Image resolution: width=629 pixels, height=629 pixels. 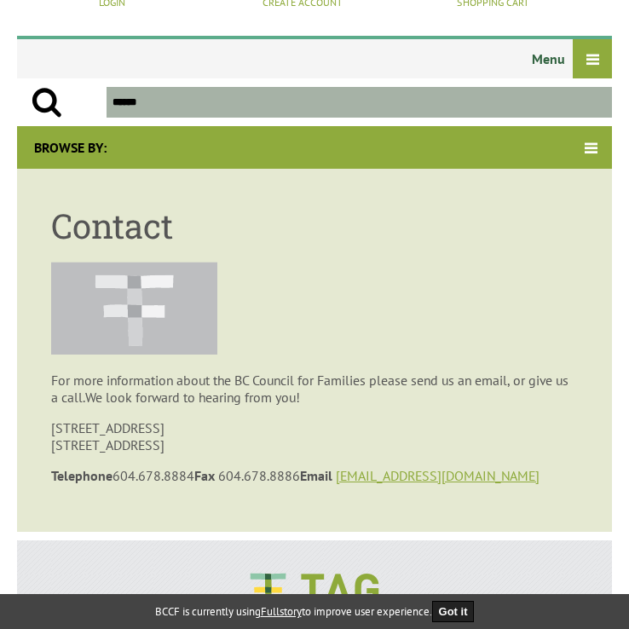 What do you see at coordinates (82, 476) in the screenshot?
I see `strong: Telephone` at bounding box center [82, 476].